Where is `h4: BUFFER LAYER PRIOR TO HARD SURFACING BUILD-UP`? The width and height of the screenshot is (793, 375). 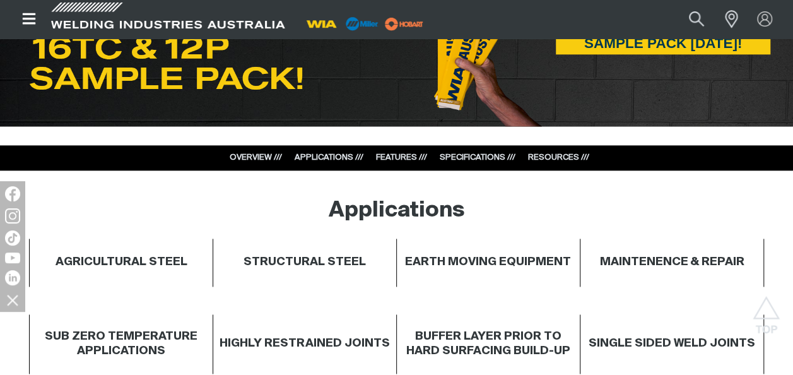 h4: BUFFER LAYER PRIOR TO HARD SURFACING BUILD-UP is located at coordinates (488, 344).